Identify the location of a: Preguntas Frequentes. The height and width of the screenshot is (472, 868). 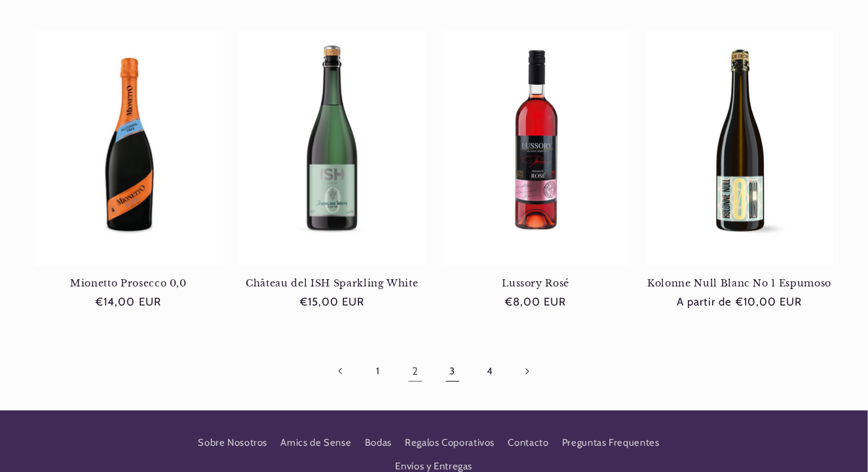
(611, 443).